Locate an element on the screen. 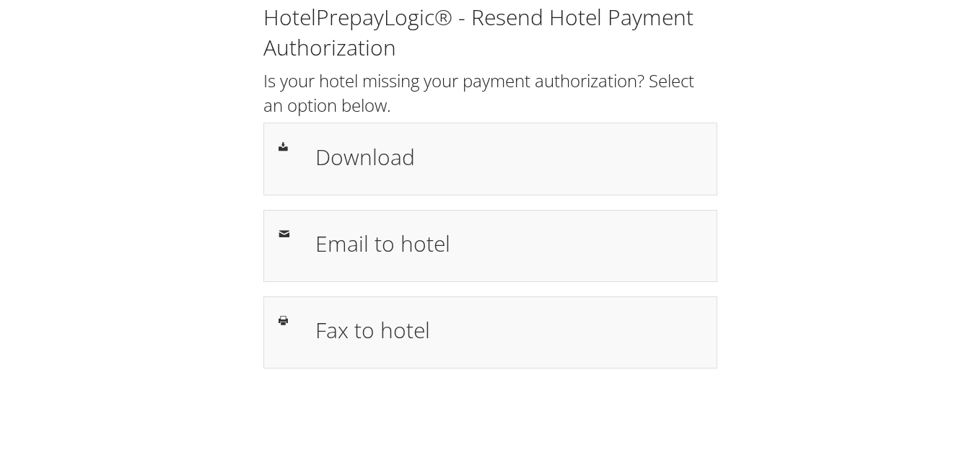 The height and width of the screenshot is (463, 980). h1: HotelPrepayLogic® - Resend Hotel Payment Authorization is located at coordinates (490, 33).